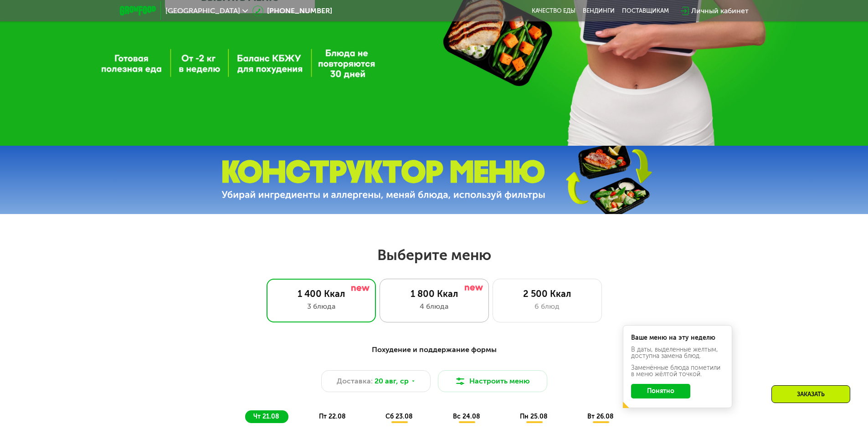  I want to click on span: вт 26.08, so click(601, 416).